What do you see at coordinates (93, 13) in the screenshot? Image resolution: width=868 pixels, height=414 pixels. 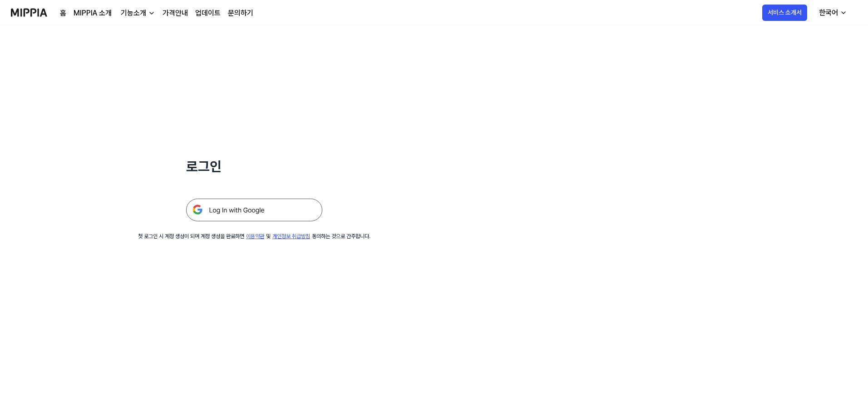 I see `a: MIPPIA 소개` at bounding box center [93, 13].